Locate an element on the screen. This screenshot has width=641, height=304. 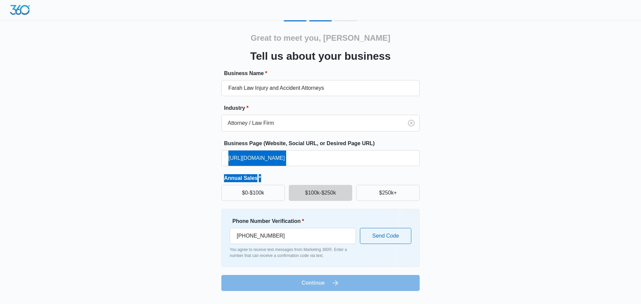
label: Annual Sales is located at coordinates (323, 178).